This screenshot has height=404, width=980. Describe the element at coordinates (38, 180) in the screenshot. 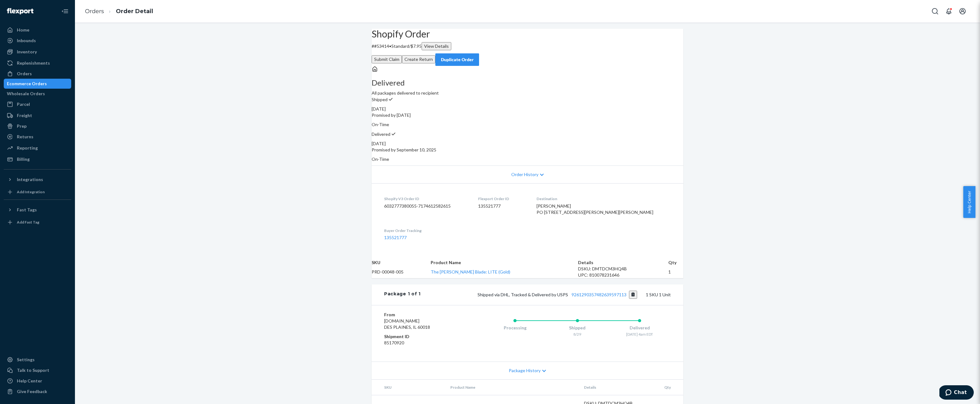

I see `button: Integrations` at that location.